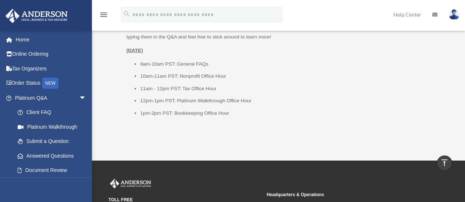 The height and width of the screenshot is (202, 465). I want to click on a: Platinum Walkthrough, so click(54, 127).